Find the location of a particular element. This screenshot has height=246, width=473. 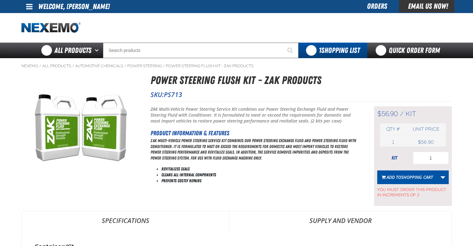

a: More Actions is located at coordinates (443, 177).